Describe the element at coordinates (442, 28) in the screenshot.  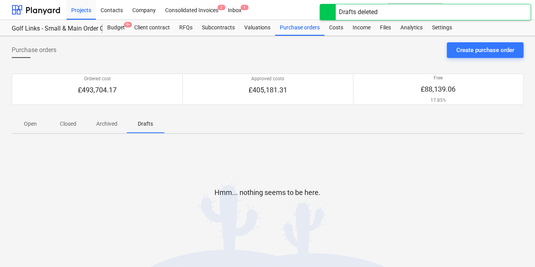
I see `a: Settings` at that location.